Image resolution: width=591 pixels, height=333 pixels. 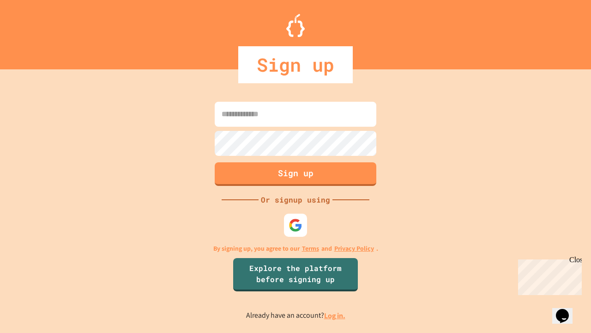 What do you see at coordinates (296, 65) in the screenshot?
I see `div: Sign up` at bounding box center [296, 65].